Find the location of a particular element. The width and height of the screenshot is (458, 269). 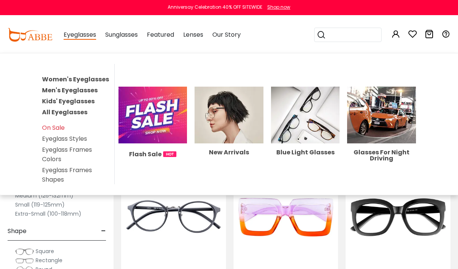

span: Sunglasses is located at coordinates (121, 34).